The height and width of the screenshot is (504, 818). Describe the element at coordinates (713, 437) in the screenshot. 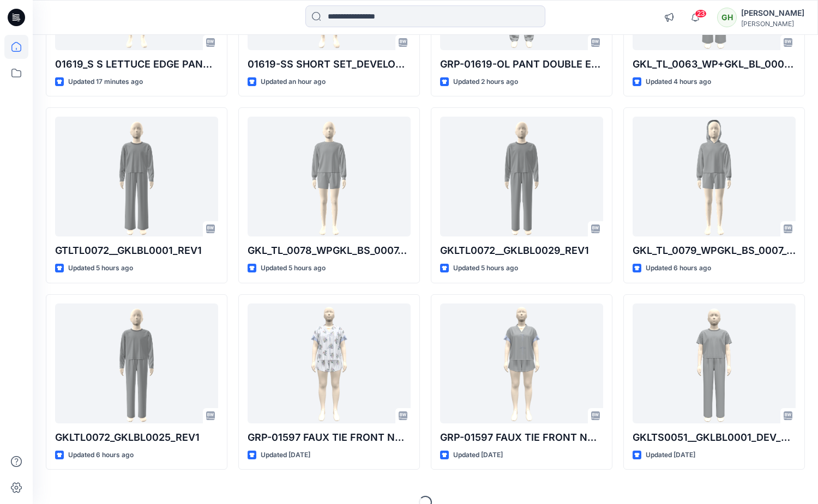

I see `p: GKLTS0051__GKLBL0001_DEV_REV1` at that location.